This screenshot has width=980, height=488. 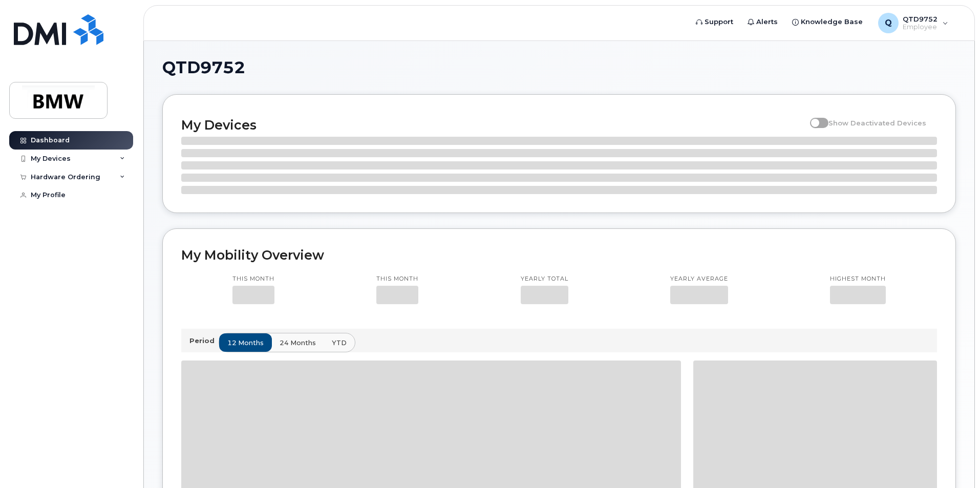 What do you see at coordinates (877, 123) in the screenshot?
I see `span: Show Deactivated Devices` at bounding box center [877, 123].